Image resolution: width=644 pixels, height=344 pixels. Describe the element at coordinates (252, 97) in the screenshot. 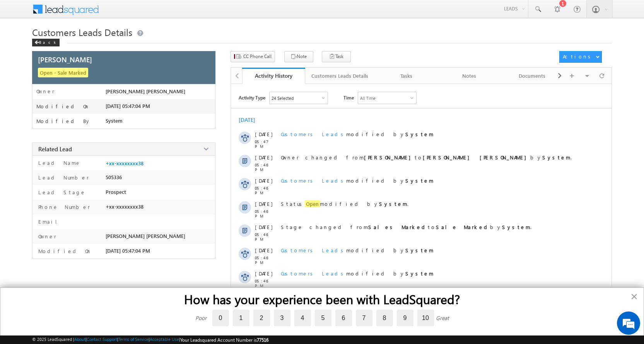

I see `span: Activity Type` at that location.